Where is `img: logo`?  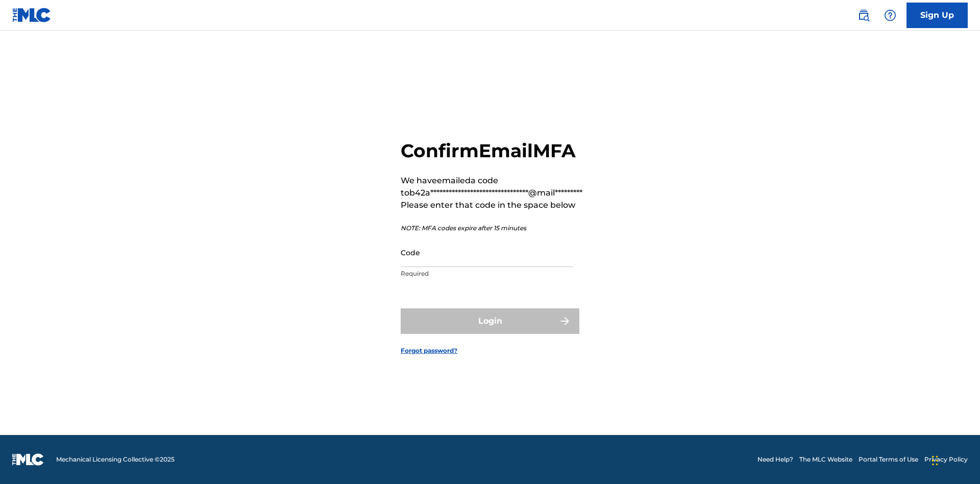 img: logo is located at coordinates (28, 459).